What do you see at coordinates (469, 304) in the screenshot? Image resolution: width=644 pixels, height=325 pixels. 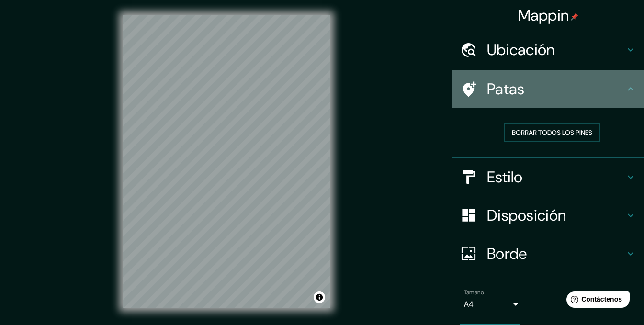 I see `font: A4` at bounding box center [469, 304].